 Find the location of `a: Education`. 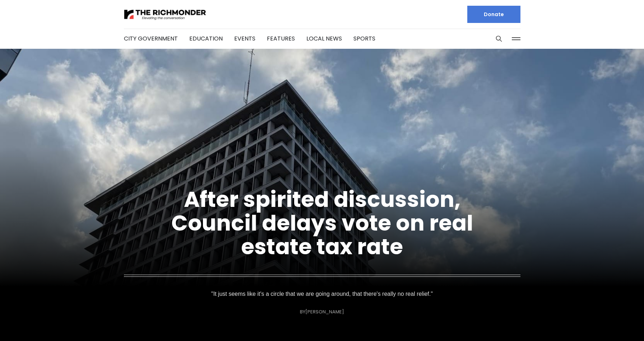

a: Education is located at coordinates (206, 38).